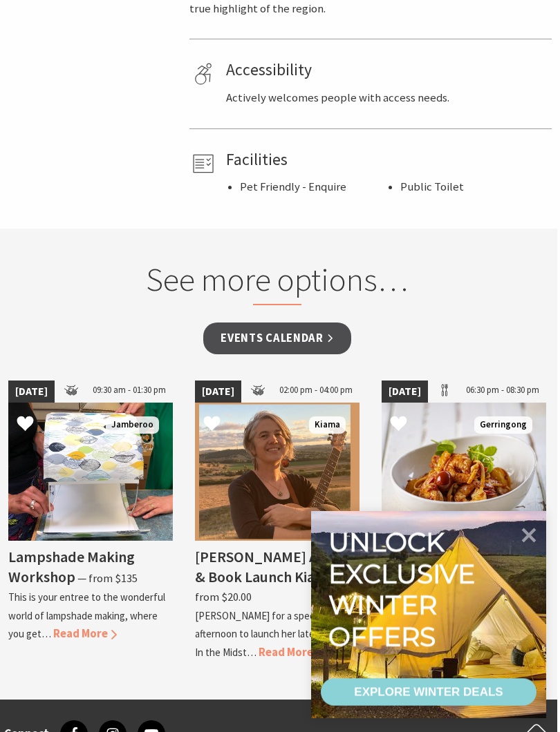 Image resolution: width=560 pixels, height=732 pixels. What do you see at coordinates (427, 693) in the screenshot?
I see `div: EXPLORE WINTER DEALS` at bounding box center [427, 693].